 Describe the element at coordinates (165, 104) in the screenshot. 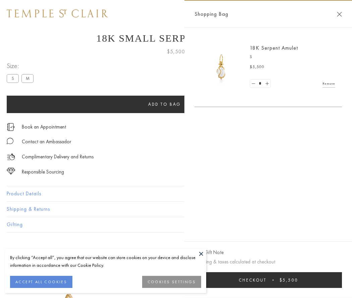

I see `button: Add to bag` at that location.